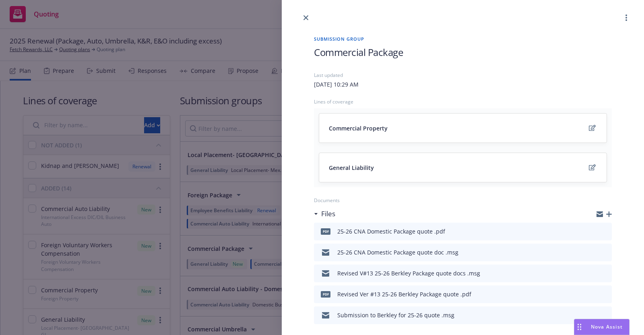 The image size is (644, 335). I want to click on div: Files, so click(324, 214).